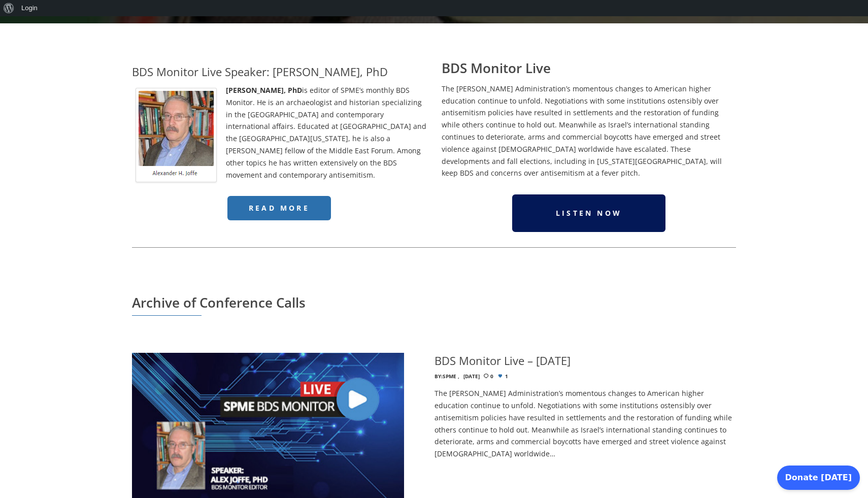 This screenshot has width=868, height=498. Describe the element at coordinates (218, 304) in the screenshot. I see `span: Archive of Conference Calls` at that location.